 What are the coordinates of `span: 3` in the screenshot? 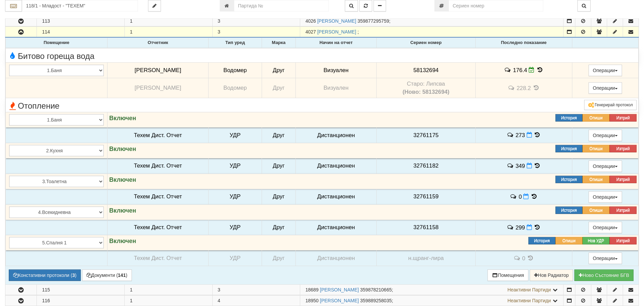 It's located at (219, 32).